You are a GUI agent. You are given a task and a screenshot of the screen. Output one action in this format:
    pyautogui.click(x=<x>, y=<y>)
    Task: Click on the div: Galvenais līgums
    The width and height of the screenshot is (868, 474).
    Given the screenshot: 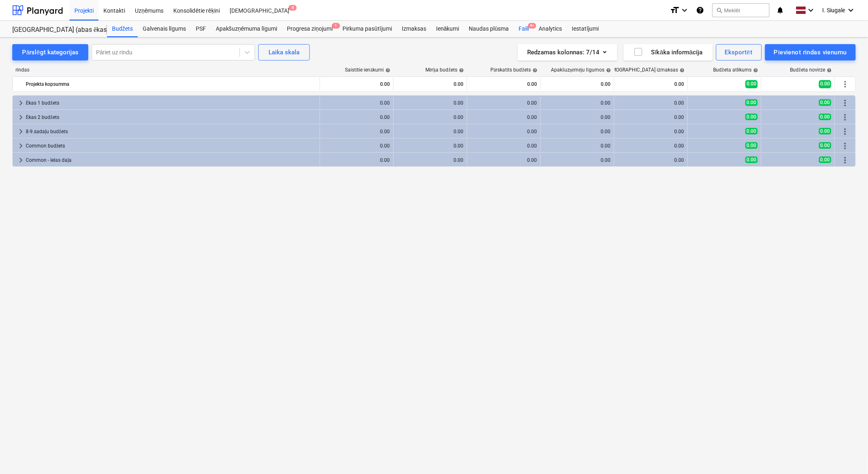 What is the action you would take?
    pyautogui.click(x=164, y=29)
    